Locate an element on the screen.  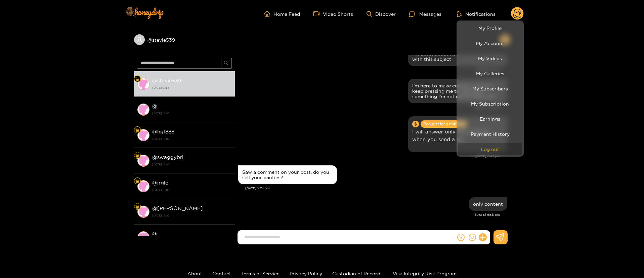
button: Log out is located at coordinates (490, 149).